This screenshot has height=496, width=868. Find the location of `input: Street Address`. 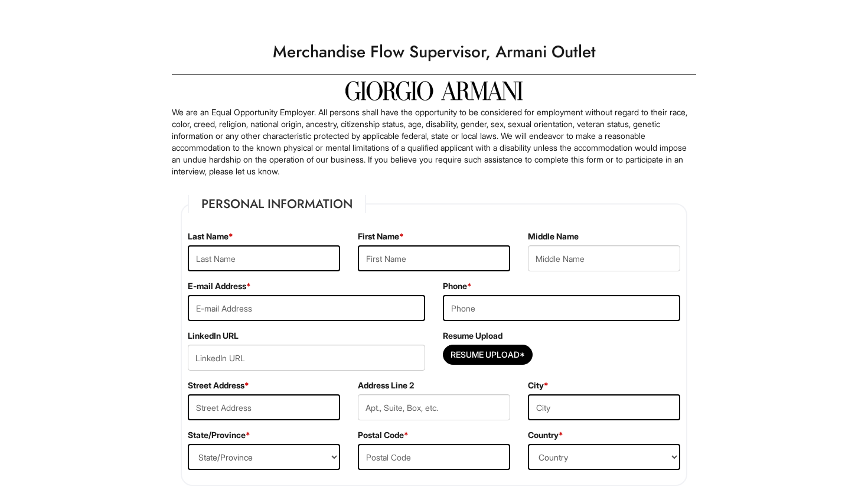

input: Street Address is located at coordinates (264, 407).